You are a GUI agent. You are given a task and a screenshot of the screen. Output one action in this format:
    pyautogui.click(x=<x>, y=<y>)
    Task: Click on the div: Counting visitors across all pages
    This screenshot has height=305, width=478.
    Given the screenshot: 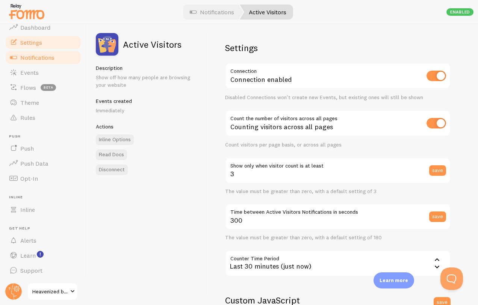 What is the action you would take?
    pyautogui.click(x=338, y=124)
    